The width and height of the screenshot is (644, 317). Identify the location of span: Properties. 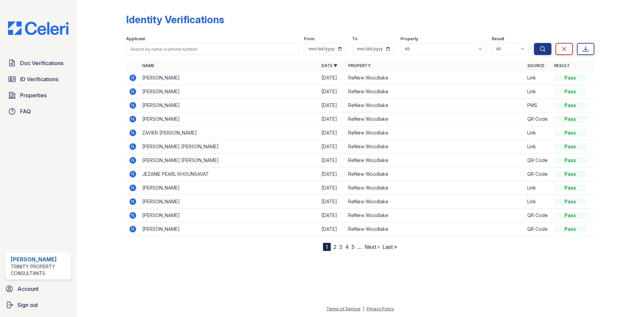
(33, 95).